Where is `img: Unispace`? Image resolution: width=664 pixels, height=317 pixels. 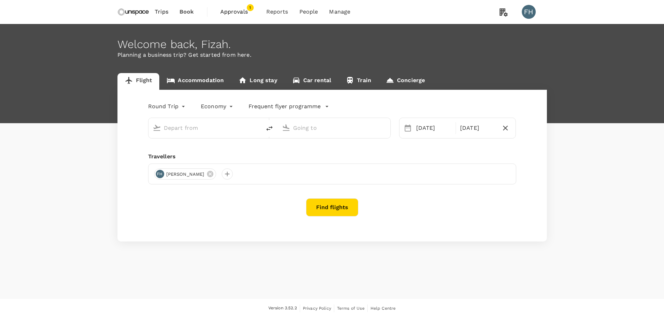 img: Unispace is located at coordinates (133, 12).